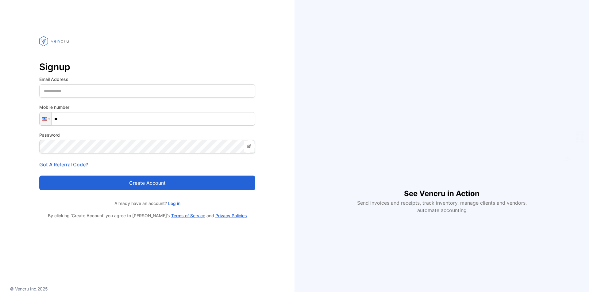 The height and width of the screenshot is (292, 589). Describe the element at coordinates (188, 216) in the screenshot. I see `a: Terms of Service` at that location.